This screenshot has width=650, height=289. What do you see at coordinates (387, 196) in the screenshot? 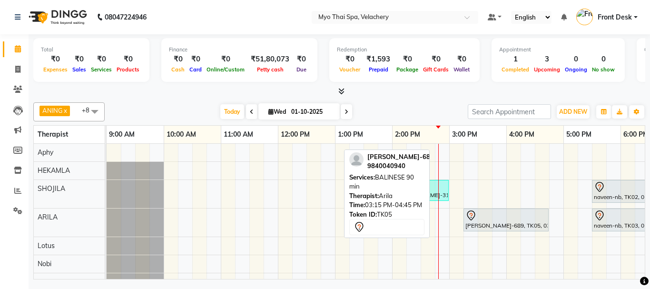
I see `div: Arila` at bounding box center [387, 196].